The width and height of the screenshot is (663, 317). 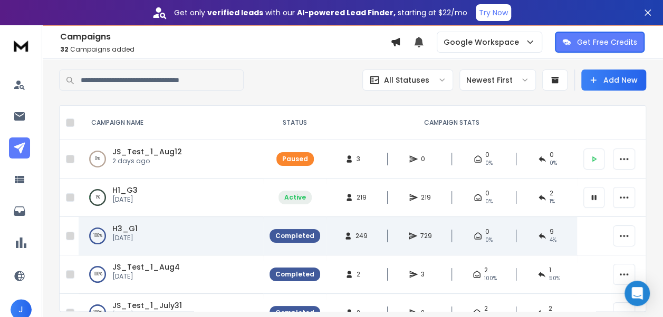 I want to click on p: Campaigns added, so click(x=225, y=50).